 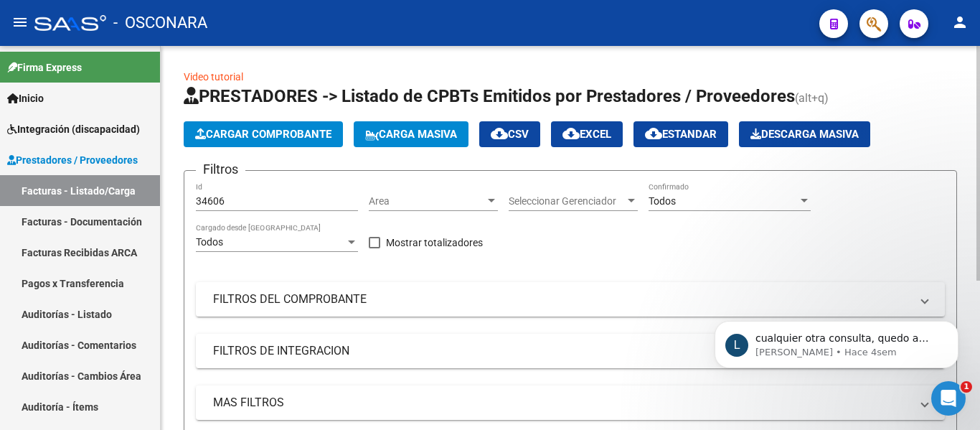 I want to click on div: message notification from Ludmila, Hace 4sem. cualquier otra consulta, quedo a disposición., so click(x=143, y=54).